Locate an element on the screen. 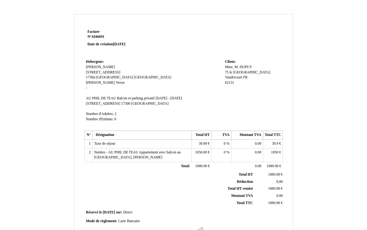 Image resolution: width=367 pixels, height=230 pixels. th: Total HT is located at coordinates (201, 136).